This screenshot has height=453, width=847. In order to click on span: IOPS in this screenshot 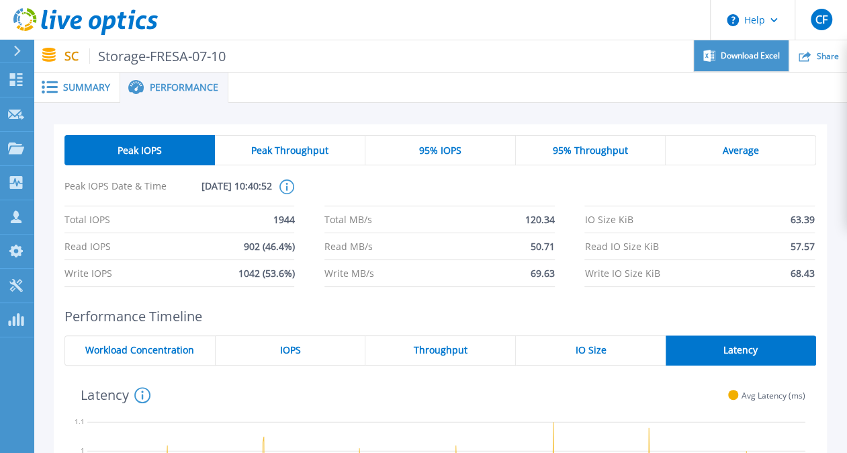, I will do `click(290, 350)`.